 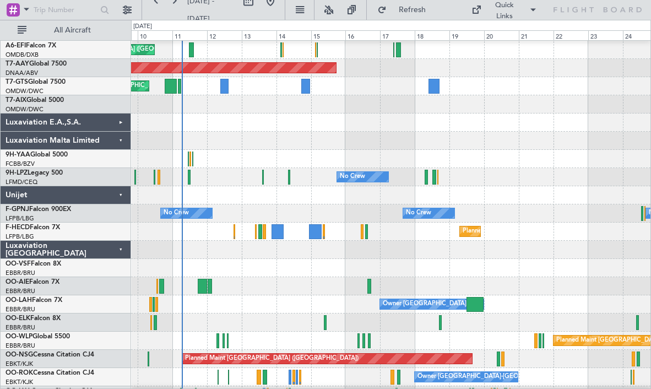 What do you see at coordinates (36, 155) in the screenshot?
I see `a: 9H-YAAGlobal 5000` at bounding box center [36, 155].